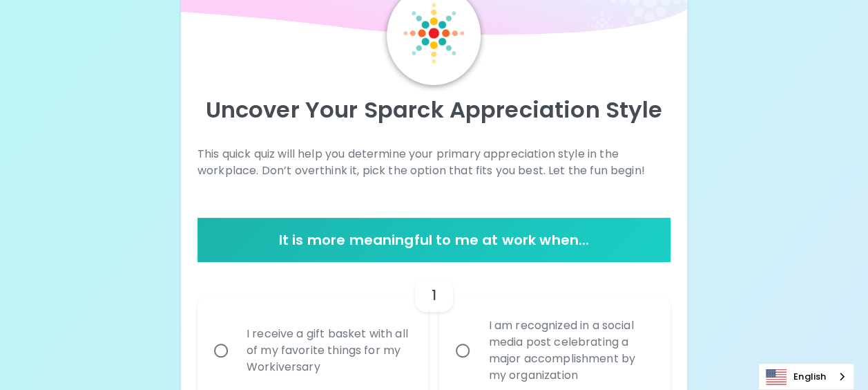 This screenshot has width=868, height=390. Describe the element at coordinates (434, 240) in the screenshot. I see `h6: It is more meaningful to me at work when...` at that location.